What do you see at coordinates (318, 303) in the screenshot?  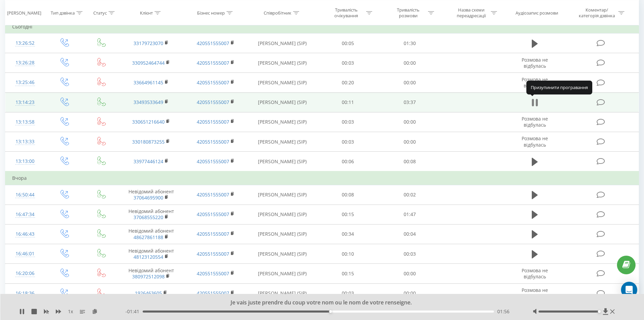 I see `div: Je vais juste prendre du coup votre nom ou le nom de votre renseigne.` at bounding box center [318, 303].